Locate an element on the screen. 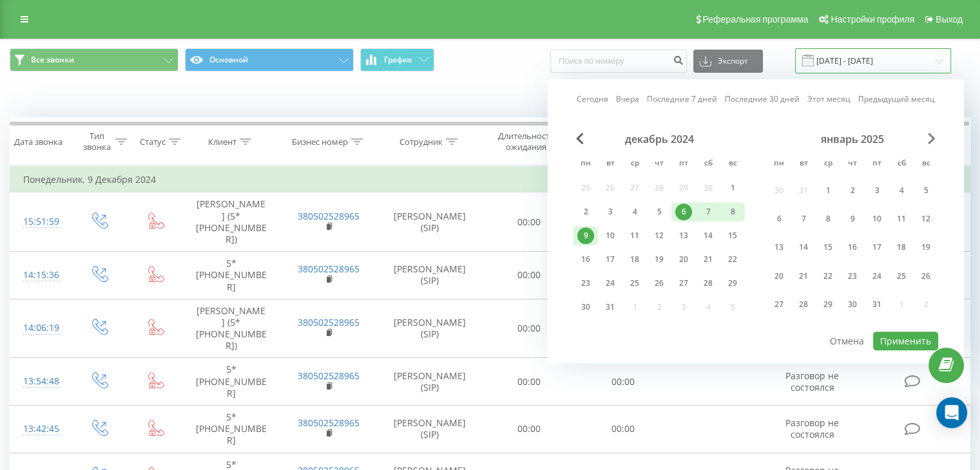  a: Вчера is located at coordinates (627, 99).